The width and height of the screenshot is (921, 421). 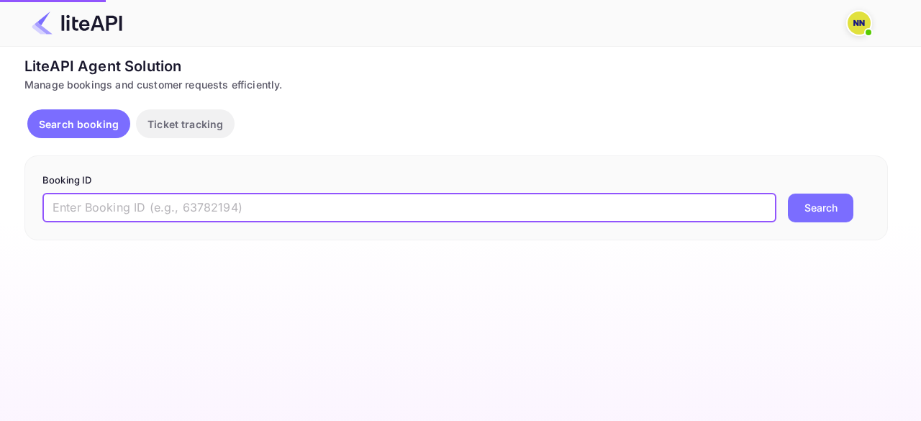 What do you see at coordinates (78, 124) in the screenshot?
I see `p: Search booking` at bounding box center [78, 124].